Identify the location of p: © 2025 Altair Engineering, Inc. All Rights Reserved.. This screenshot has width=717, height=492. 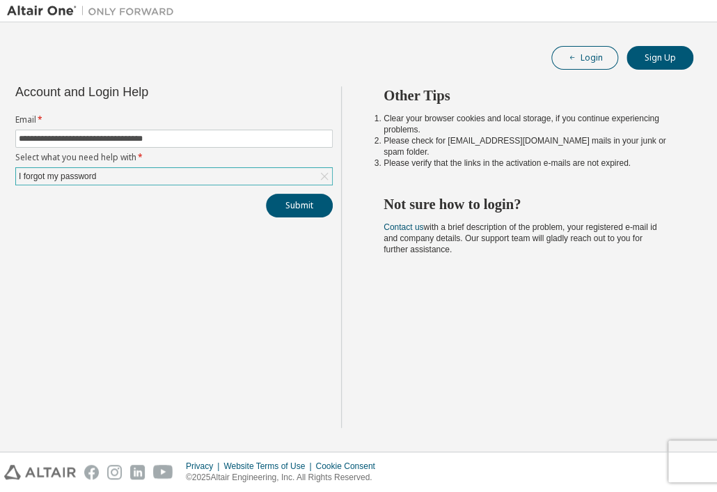
(285, 477).